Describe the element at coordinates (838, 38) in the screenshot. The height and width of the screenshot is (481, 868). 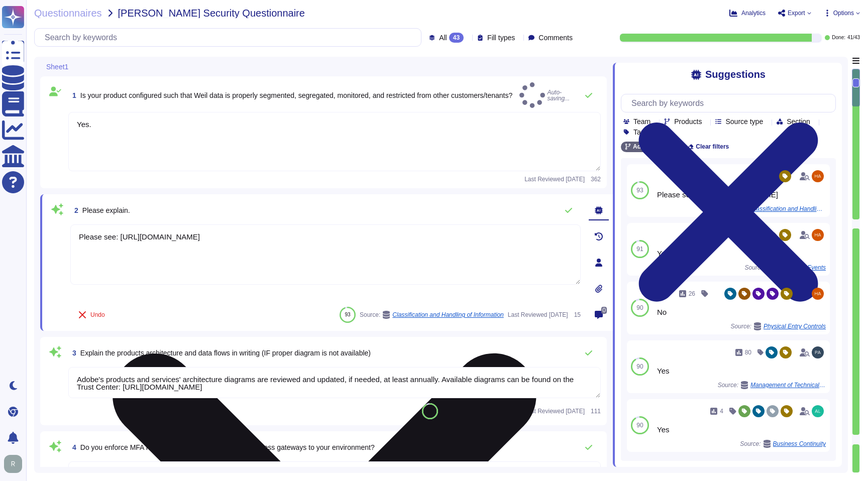
I see `span: Done:` at that location.